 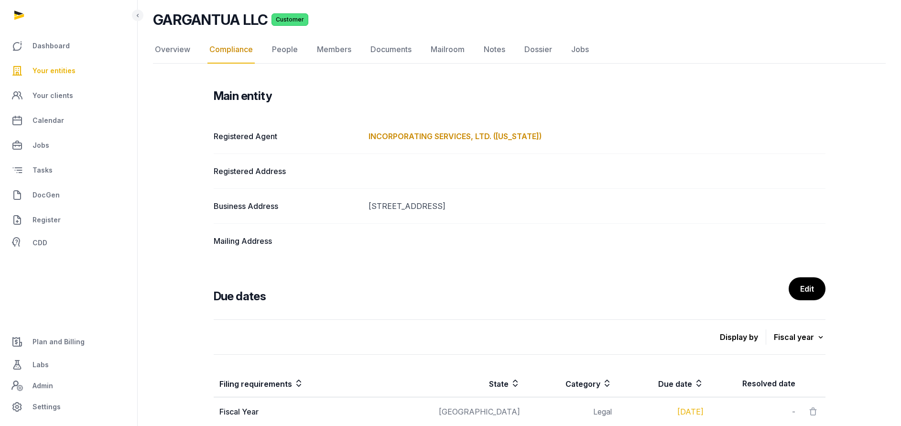 What do you see at coordinates (519, 50) in the screenshot?
I see `nav: Tabs` at bounding box center [519, 50].